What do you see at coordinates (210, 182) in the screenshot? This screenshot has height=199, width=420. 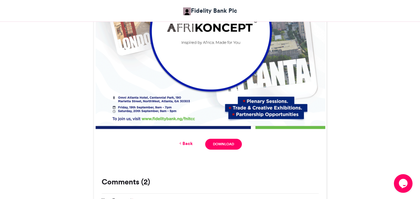 I see `h3: Comments (2)` at bounding box center [210, 182].